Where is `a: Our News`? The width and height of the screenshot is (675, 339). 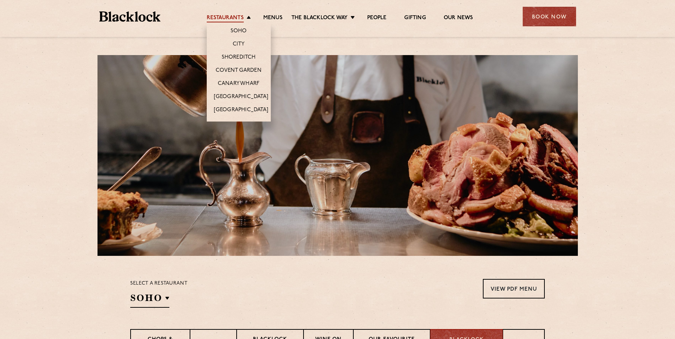
a: Our News is located at coordinates (458, 18).